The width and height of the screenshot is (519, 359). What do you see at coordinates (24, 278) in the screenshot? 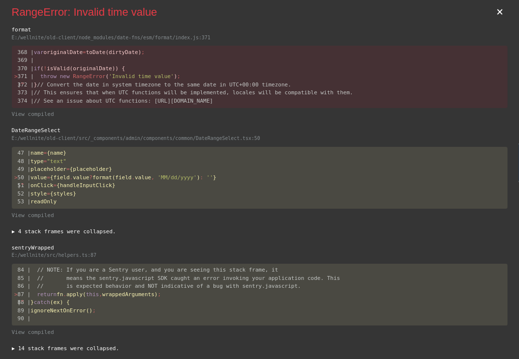
I see `span: 85 |` at bounding box center [24, 278].